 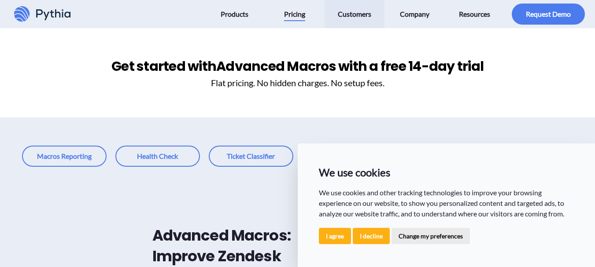 What do you see at coordinates (355, 14) in the screenshot?
I see `span: Customers` at bounding box center [355, 14].